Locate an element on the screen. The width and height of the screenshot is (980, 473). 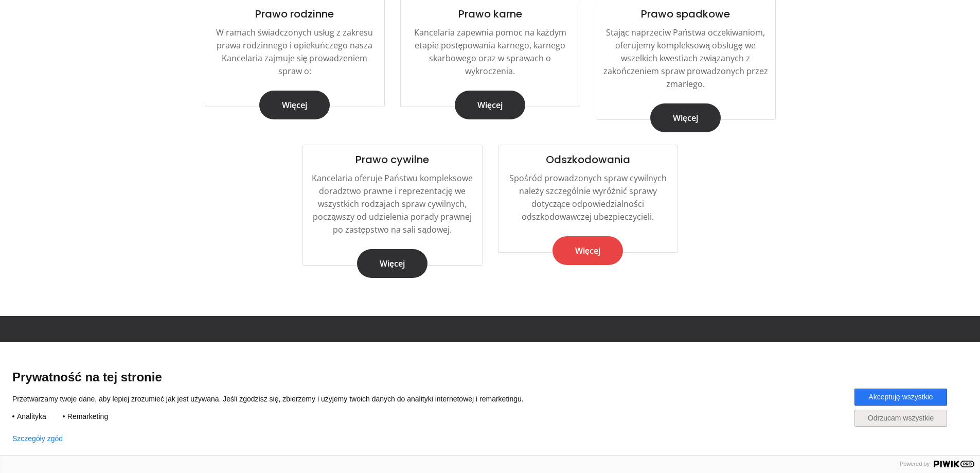
h4: Odszkodowania is located at coordinates (588, 155).